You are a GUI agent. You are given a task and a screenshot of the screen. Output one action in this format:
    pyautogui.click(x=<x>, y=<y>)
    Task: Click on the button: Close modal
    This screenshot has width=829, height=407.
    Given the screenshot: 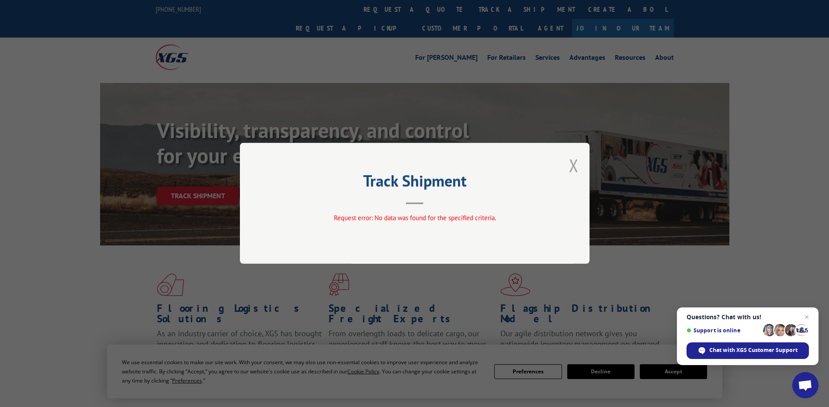 What is the action you would take?
    pyautogui.click(x=574, y=165)
    